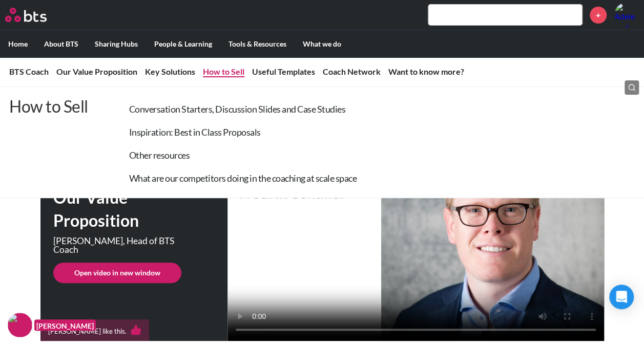 The height and width of the screenshot is (345, 644). I want to click on a: Our Value Proposition, so click(97, 71).